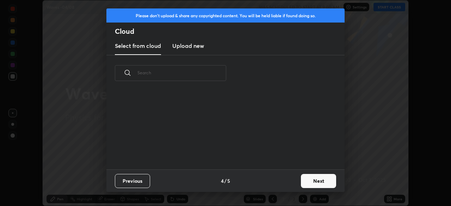  Describe the element at coordinates (221, 129) in the screenshot. I see `div: grid` at that location.